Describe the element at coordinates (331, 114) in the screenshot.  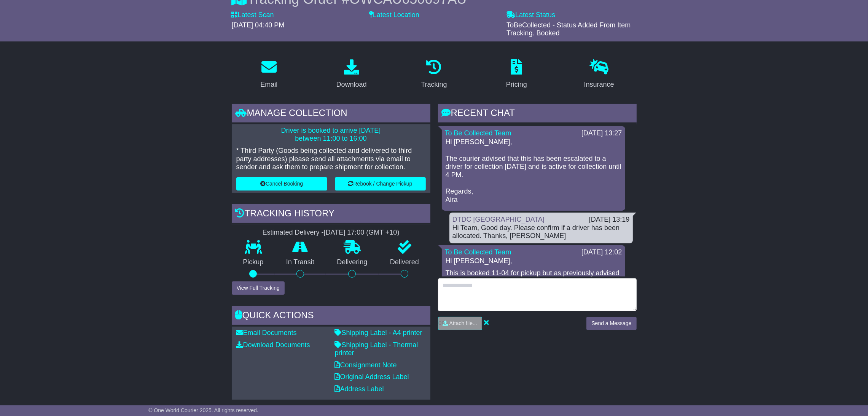
I see `div: Manage collection` at that location.